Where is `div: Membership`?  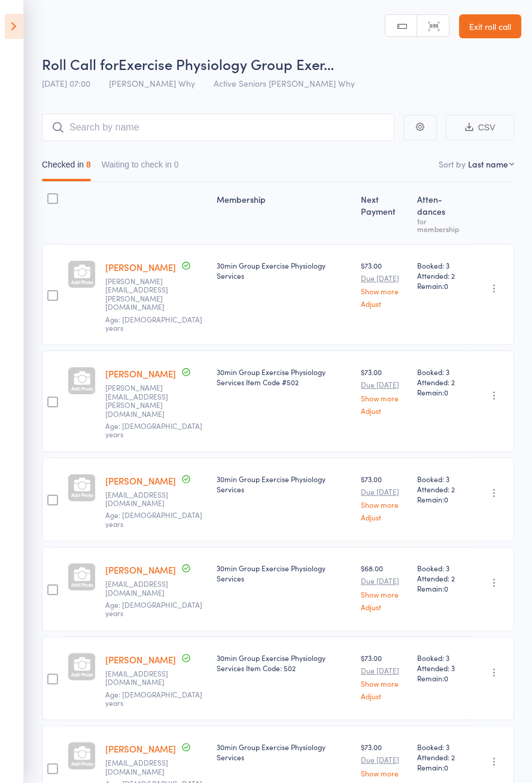
div: Membership is located at coordinates (284, 213).